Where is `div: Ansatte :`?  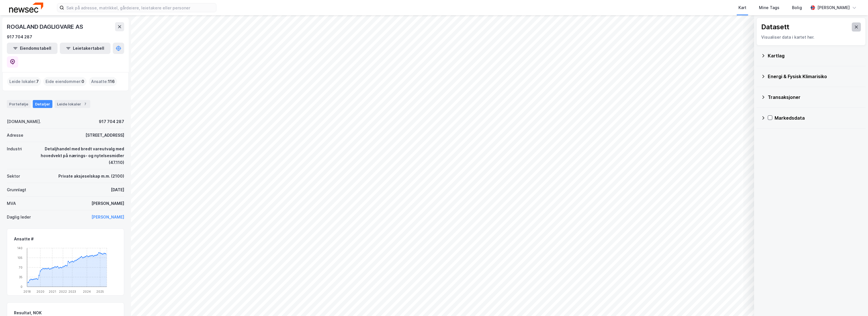 div: Ansatte : is located at coordinates (103, 82).